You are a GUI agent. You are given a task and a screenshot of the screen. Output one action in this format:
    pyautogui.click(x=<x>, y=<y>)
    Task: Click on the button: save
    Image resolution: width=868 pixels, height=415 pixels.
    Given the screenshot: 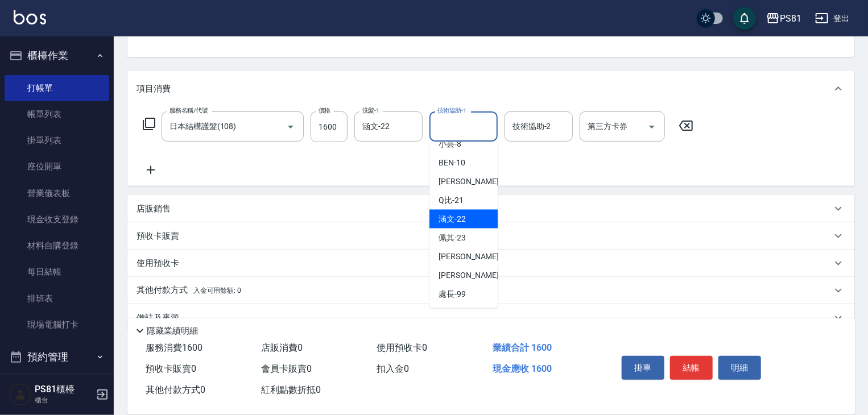 What is the action you would take?
    pyautogui.click(x=745, y=18)
    